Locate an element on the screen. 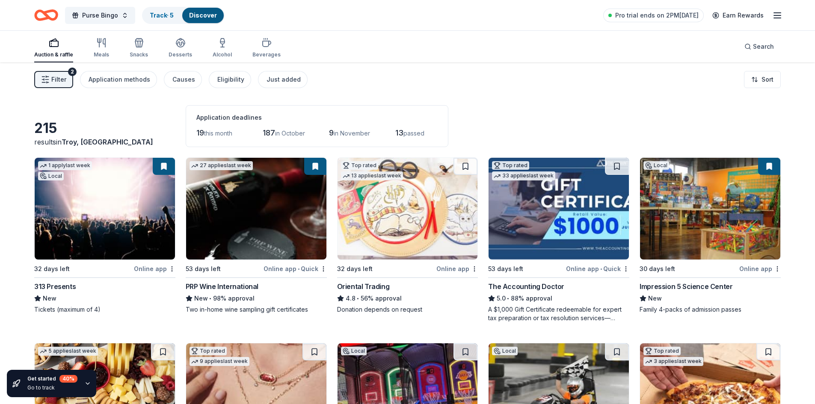 The height and width of the screenshot is (404, 815). a: Image for 313 Presents1 applylast weekLocal32 days leftOnline app313 PresentsNewTickets (maximum ... is located at coordinates (105, 236).